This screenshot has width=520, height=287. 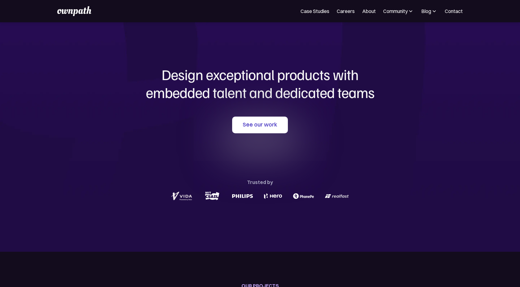 What do you see at coordinates (315, 11) in the screenshot?
I see `a: Case Studies` at bounding box center [315, 11].